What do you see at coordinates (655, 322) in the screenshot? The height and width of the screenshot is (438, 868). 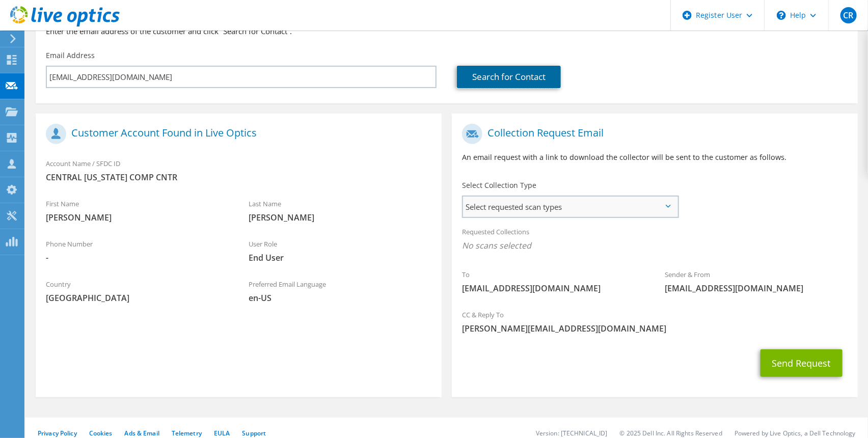 I see `div: CC & Reply To` at bounding box center [655, 322].